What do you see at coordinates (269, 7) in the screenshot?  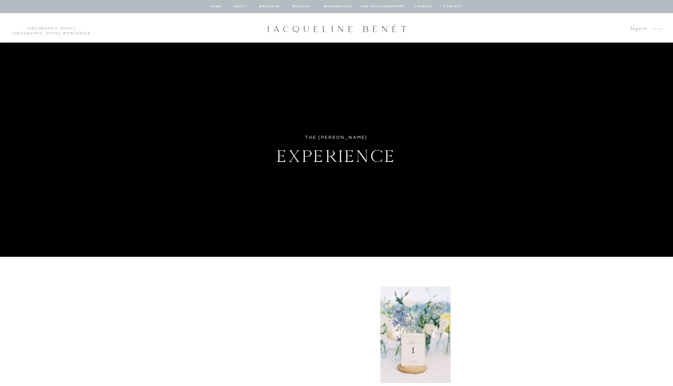 I see `a: Weddings` at bounding box center [269, 7].